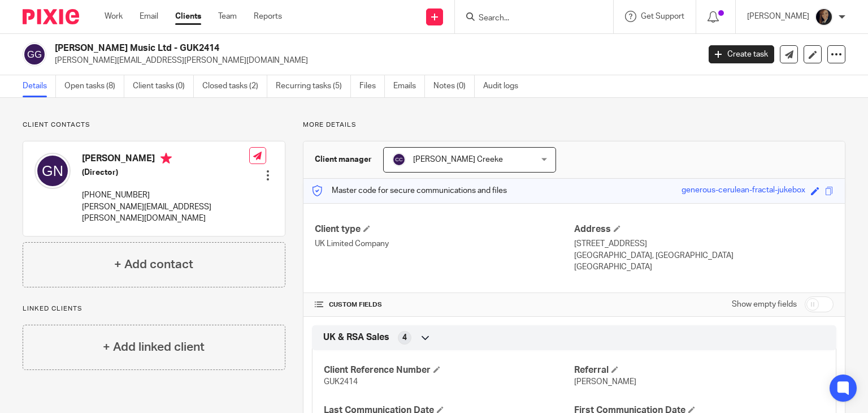  I want to click on h4: Address, so click(704, 229).